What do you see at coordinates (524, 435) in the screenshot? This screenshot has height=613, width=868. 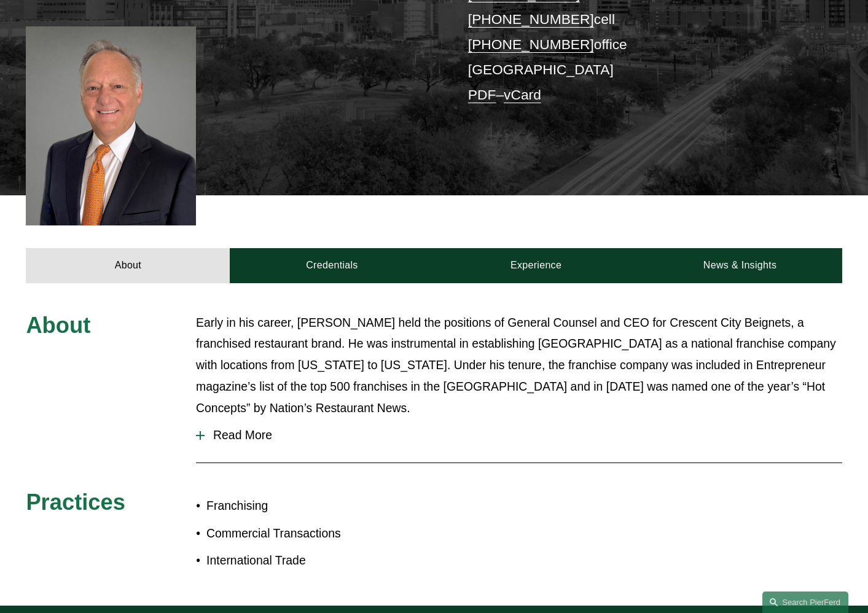 I see `span: Read More` at bounding box center [524, 435].